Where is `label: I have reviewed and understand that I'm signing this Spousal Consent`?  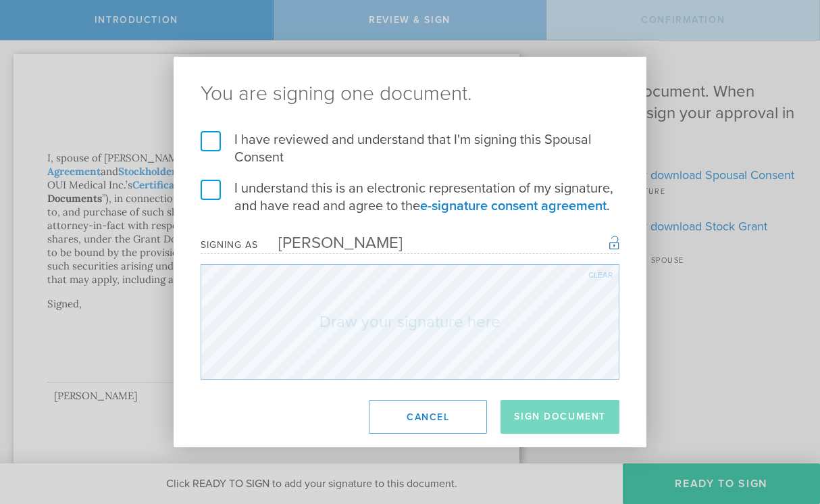
label: I have reviewed and understand that I'm signing this Spousal Consent is located at coordinates (410, 148).